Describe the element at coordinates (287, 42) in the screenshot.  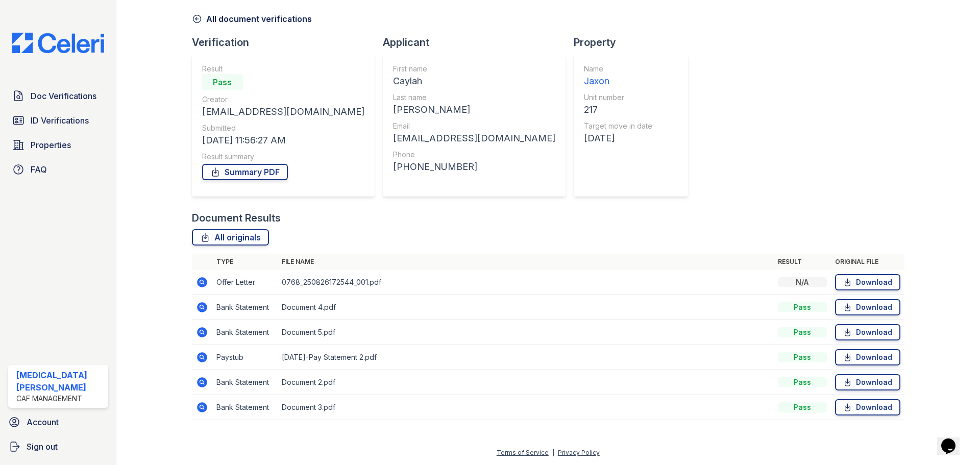
I see `div: Verification` at that location.